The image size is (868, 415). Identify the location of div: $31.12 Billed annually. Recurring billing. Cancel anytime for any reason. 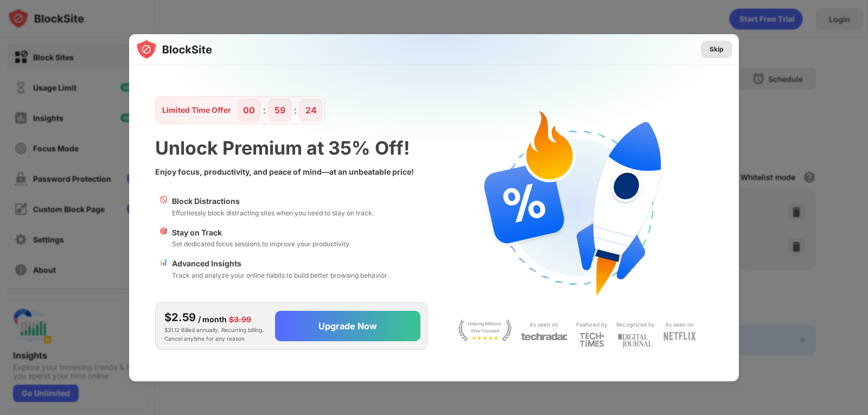
(215, 325).